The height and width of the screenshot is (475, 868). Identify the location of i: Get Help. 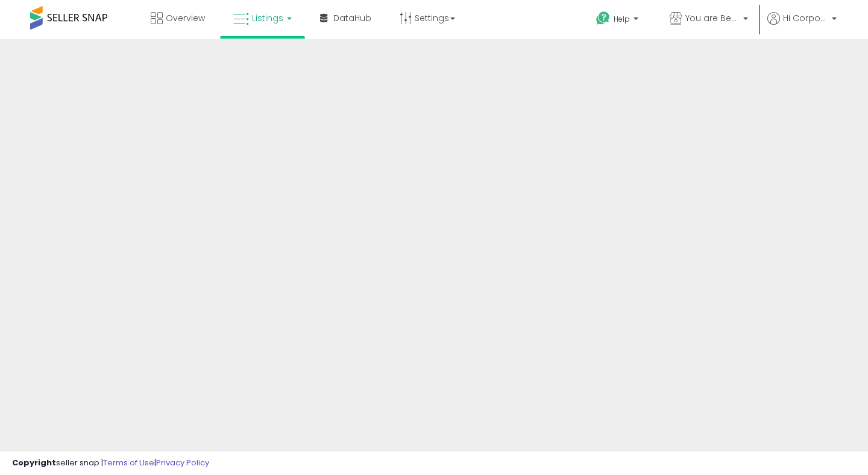
(602, 18).